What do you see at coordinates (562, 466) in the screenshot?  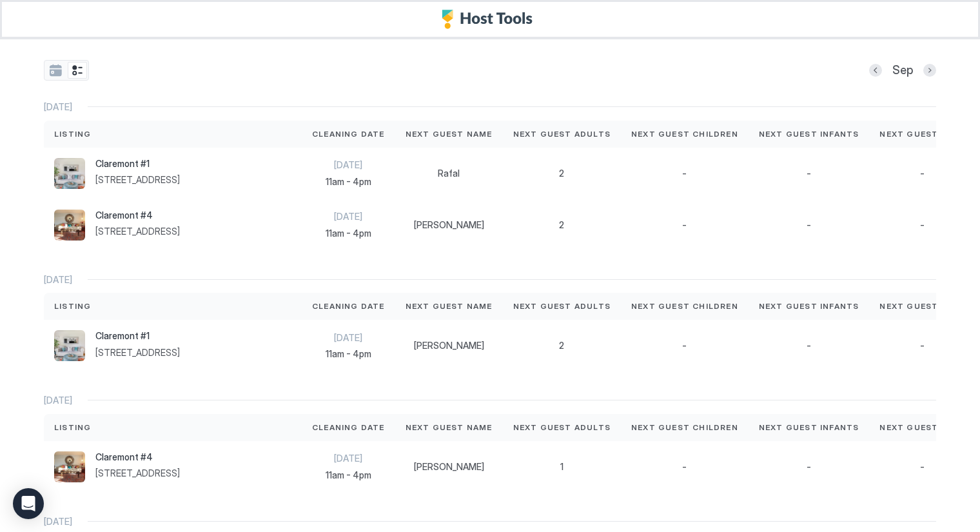 I see `span: 1` at bounding box center [562, 466].